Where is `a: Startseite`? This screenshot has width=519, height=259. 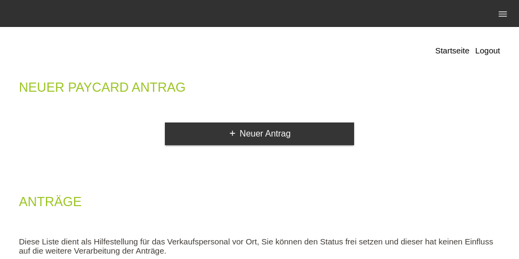 a: Startseite is located at coordinates (452, 50).